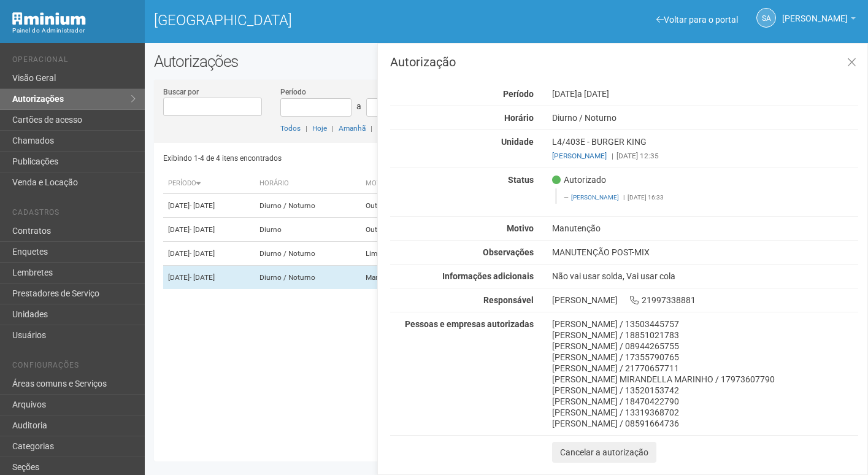  Describe the element at coordinates (487, 277) in the screenshot. I see `strong: Informações adicionais` at that location.